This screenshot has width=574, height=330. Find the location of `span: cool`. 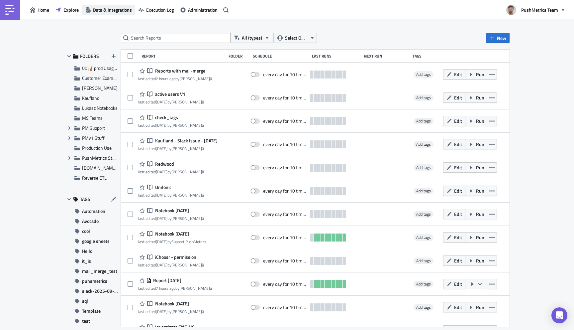

span: cool is located at coordinates (86, 231).